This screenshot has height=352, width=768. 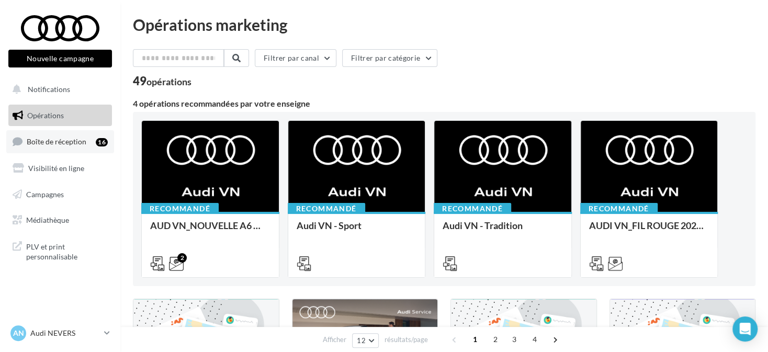 I want to click on div: 4 opérations recommandées par votre enseigne, so click(x=444, y=104).